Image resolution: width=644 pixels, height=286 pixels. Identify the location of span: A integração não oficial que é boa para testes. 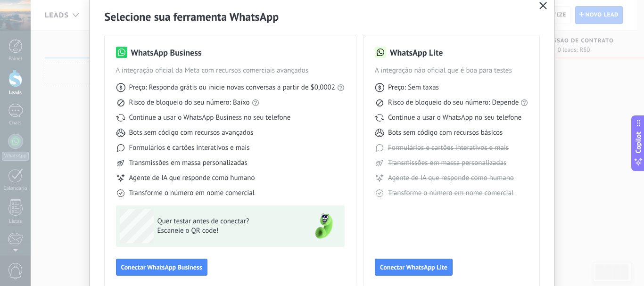
(451, 71).